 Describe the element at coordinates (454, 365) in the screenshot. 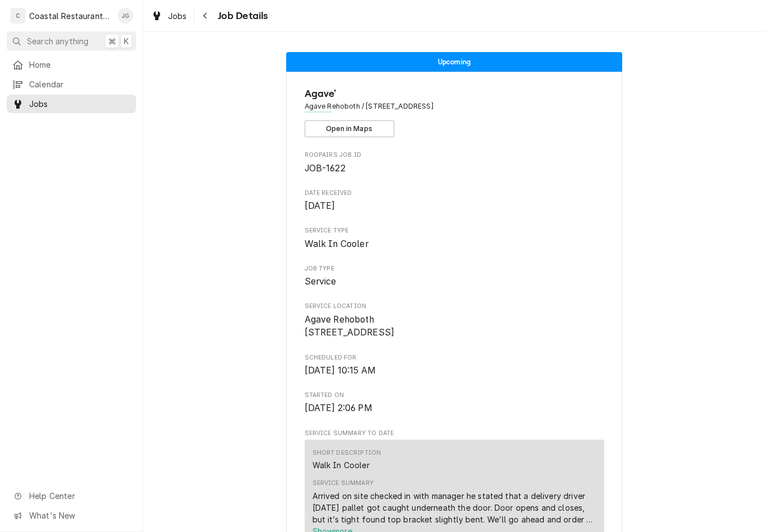

I see `div: Scheduled For` at that location.